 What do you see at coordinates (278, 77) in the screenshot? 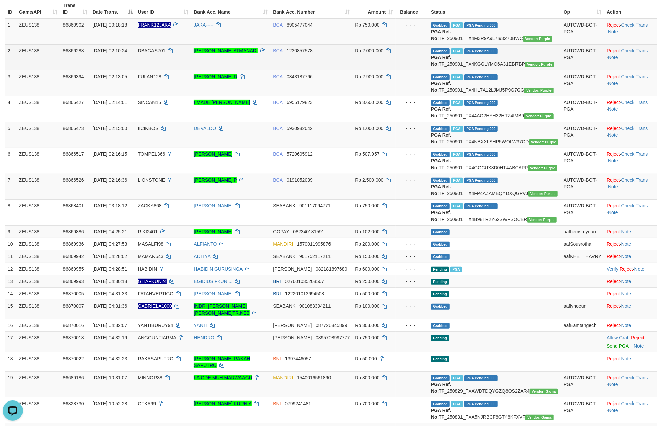
I see `span: BCA` at bounding box center [278, 77].